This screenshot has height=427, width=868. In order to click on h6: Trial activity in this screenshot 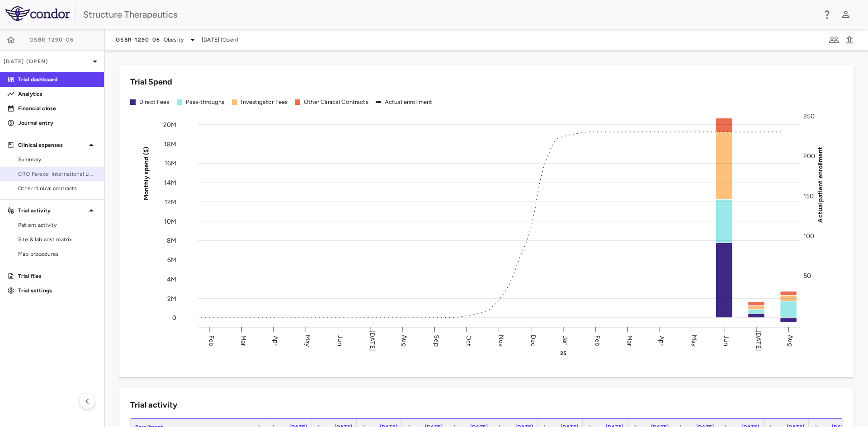, I will do `click(154, 405)`.